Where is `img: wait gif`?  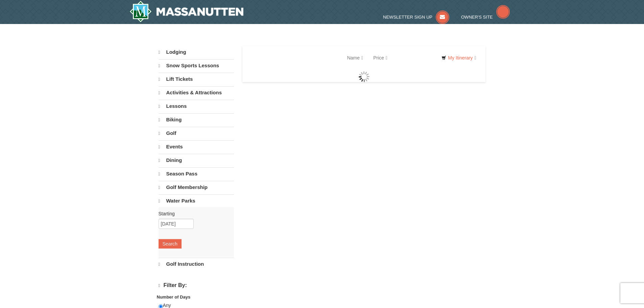
img: wait gif is located at coordinates (364, 77).